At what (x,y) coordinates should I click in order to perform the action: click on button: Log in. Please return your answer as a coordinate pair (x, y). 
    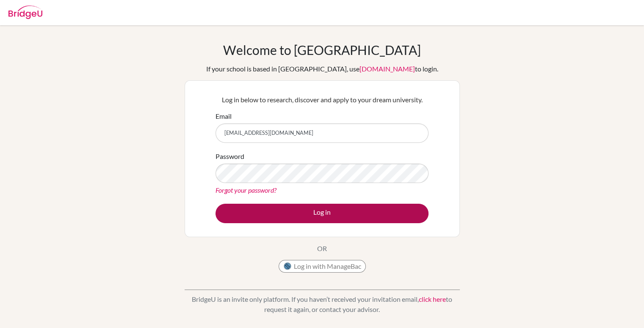
    Looking at the image, I should click on (322, 214).